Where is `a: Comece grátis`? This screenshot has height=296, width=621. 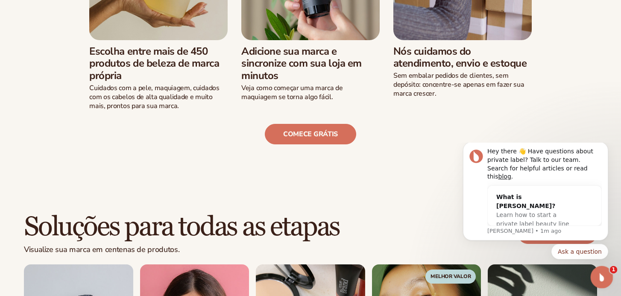 a: Comece grátis is located at coordinates (311, 134).